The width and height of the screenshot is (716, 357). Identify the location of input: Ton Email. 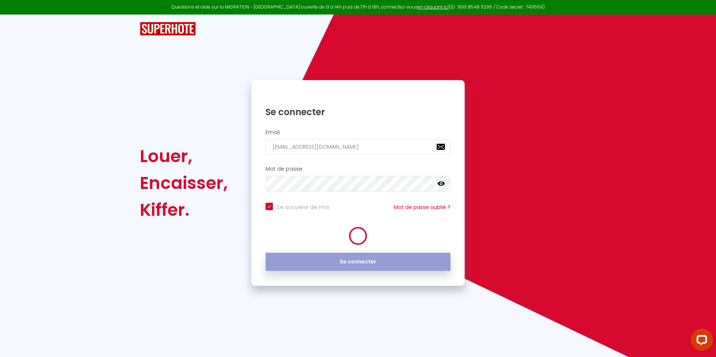
(358, 147).